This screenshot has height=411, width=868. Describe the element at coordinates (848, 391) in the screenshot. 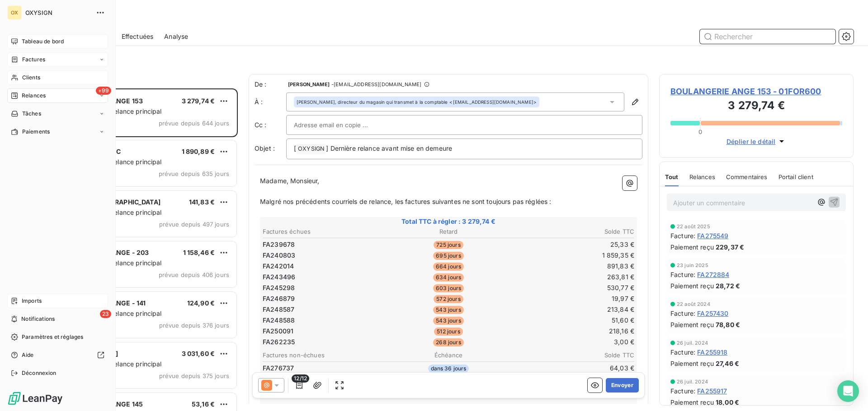

I see `div: Open Intercom Messenger` at that location.